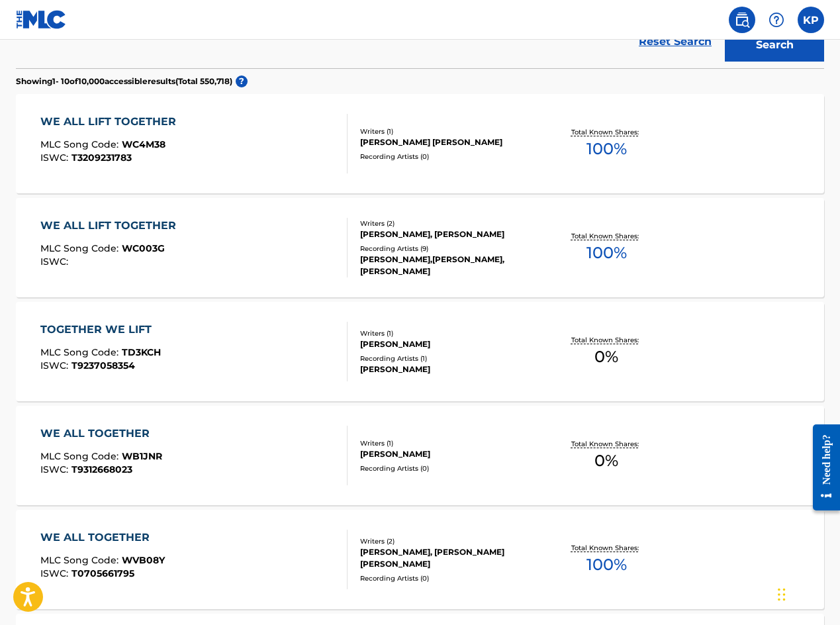  Describe the element at coordinates (143, 248) in the screenshot. I see `span: WC003G` at that location.